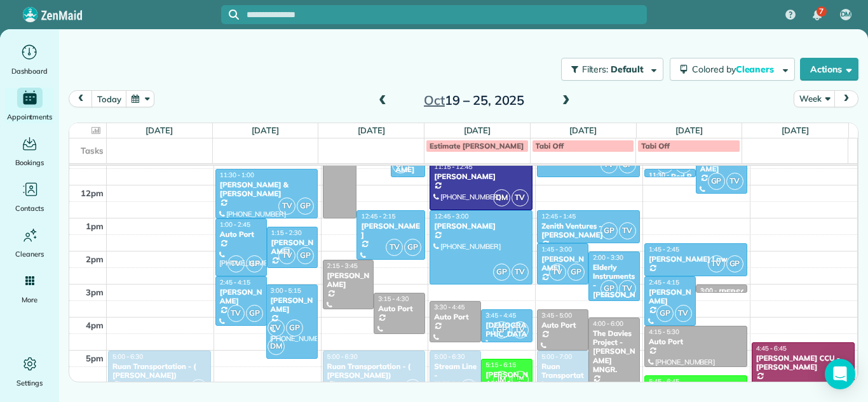 This screenshot has width=868, height=402. Describe the element at coordinates (342, 266) in the screenshot. I see `span: 2:15 - 3:45` at that location.